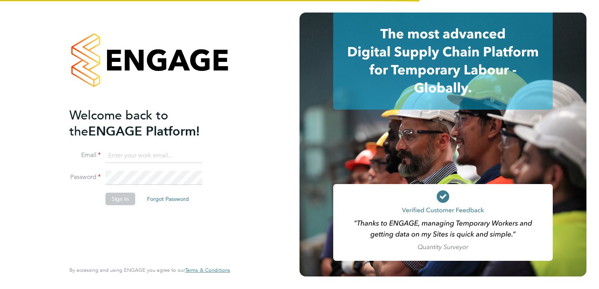  What do you see at coordinates (207, 270) in the screenshot?
I see `a: Terms & Conditions` at bounding box center [207, 270].